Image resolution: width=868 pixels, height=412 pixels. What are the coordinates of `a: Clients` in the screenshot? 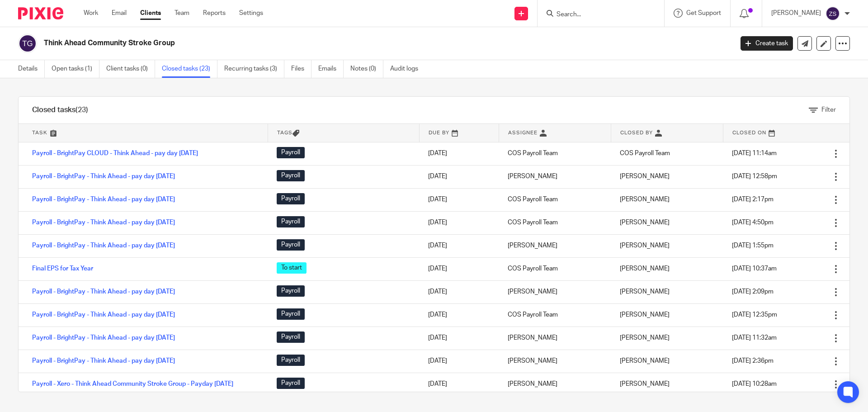 It's located at (150, 13).